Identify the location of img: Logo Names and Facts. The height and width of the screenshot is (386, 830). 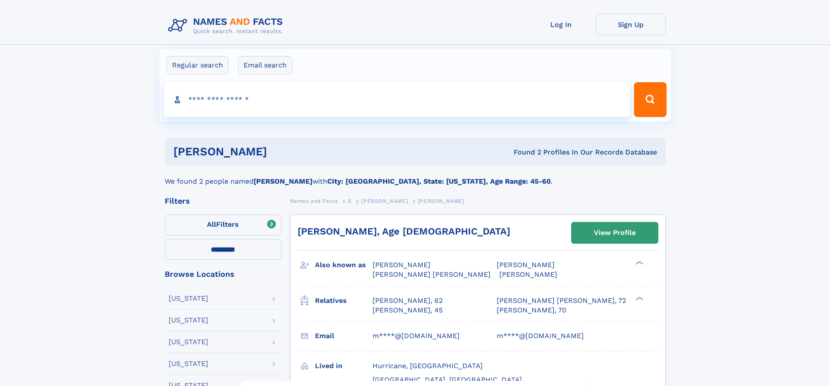
(227, 26).